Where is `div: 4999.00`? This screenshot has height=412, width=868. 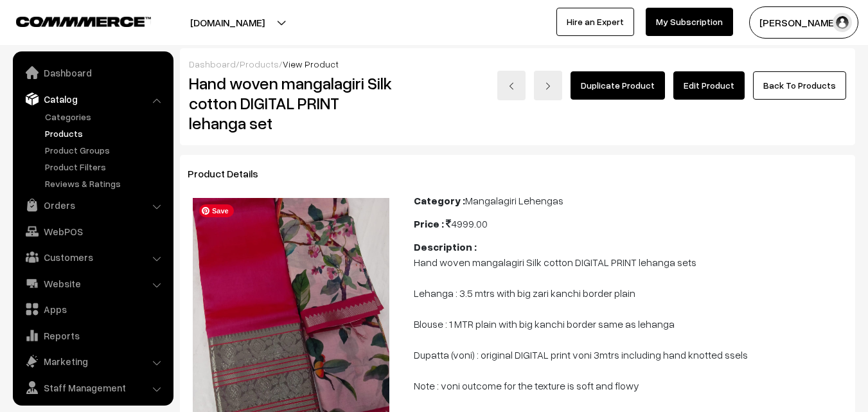 div: 4999.00 is located at coordinates (630, 224).